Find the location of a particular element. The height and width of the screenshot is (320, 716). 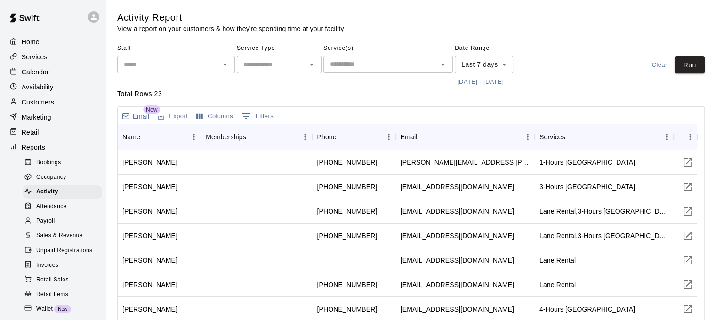

div: Home is located at coordinates (53, 42).